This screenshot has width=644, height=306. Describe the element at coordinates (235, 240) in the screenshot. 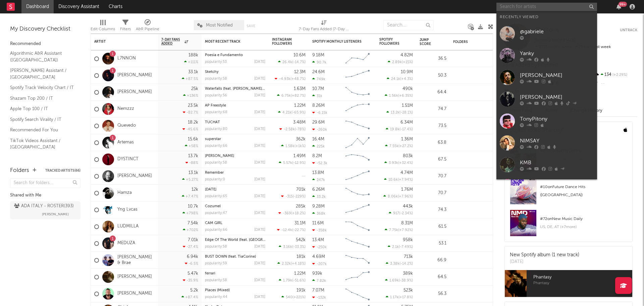

I see `div: Edge Of The World (feat. Nu-La)` at that location.